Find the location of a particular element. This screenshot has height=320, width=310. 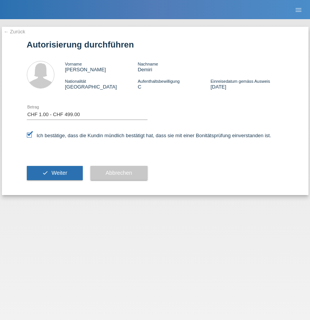

span: Einreisedatum gemäss Ausweis is located at coordinates (240, 81).